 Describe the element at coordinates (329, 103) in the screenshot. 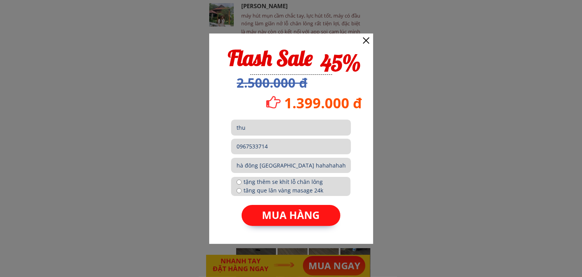

I see `h3: 1.399.000 đ` at that location.